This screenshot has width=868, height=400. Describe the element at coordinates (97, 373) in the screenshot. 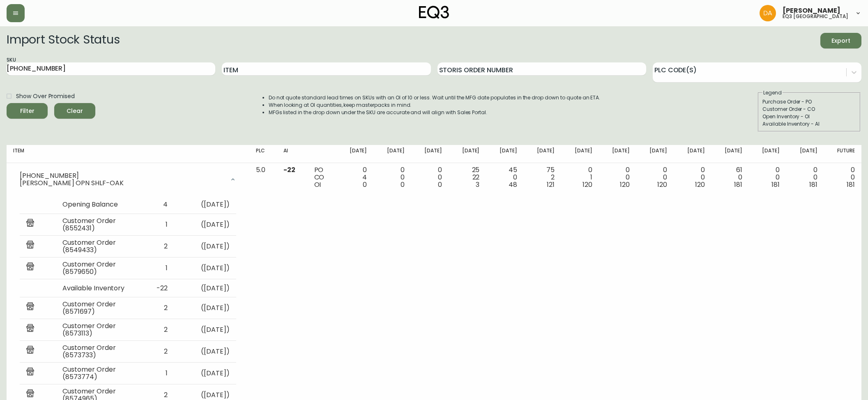

I see `td: Customer Order (8573774)` at that location.